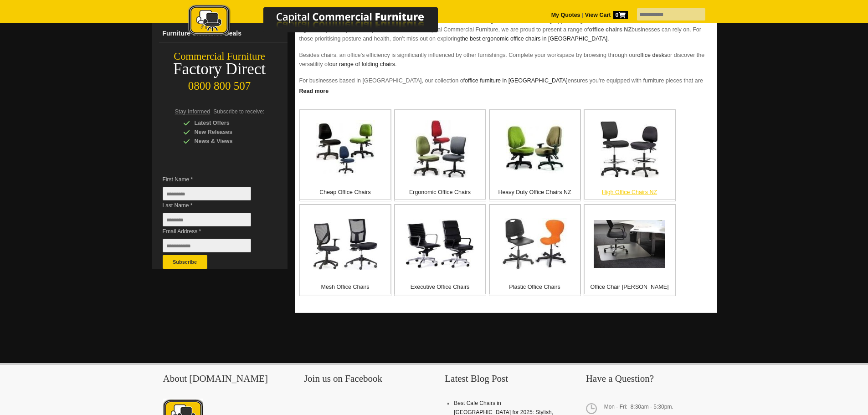 The height and width of the screenshot is (415, 868). What do you see at coordinates (214, 232) in the screenshot?
I see `span: Email Address *` at bounding box center [214, 232].